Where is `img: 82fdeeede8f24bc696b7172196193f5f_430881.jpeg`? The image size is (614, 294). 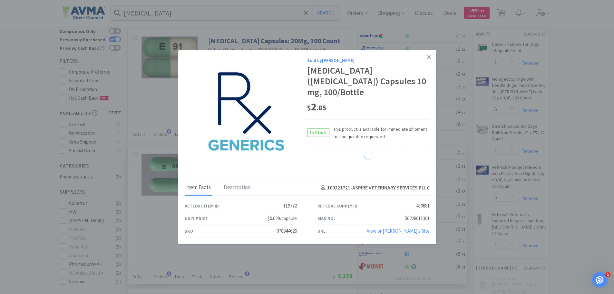
img: 82fdeeede8f24bc696b7172196193f5f_430881.jpeg is located at coordinates (246, 111).